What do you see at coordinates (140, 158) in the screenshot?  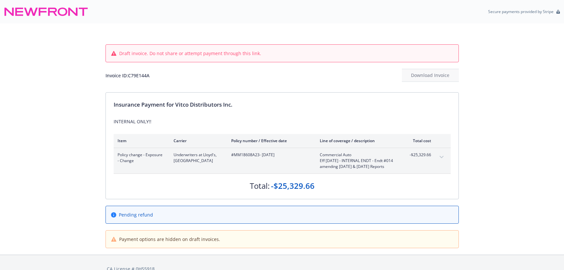 I see `span: Policy change - Exposure - Change` at bounding box center [140, 158].